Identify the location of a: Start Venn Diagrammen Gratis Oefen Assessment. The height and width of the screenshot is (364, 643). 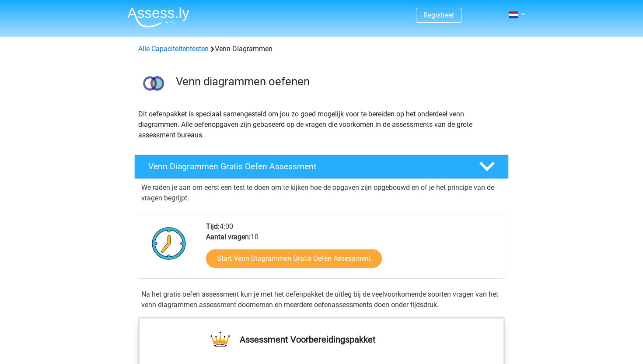
(294, 258).